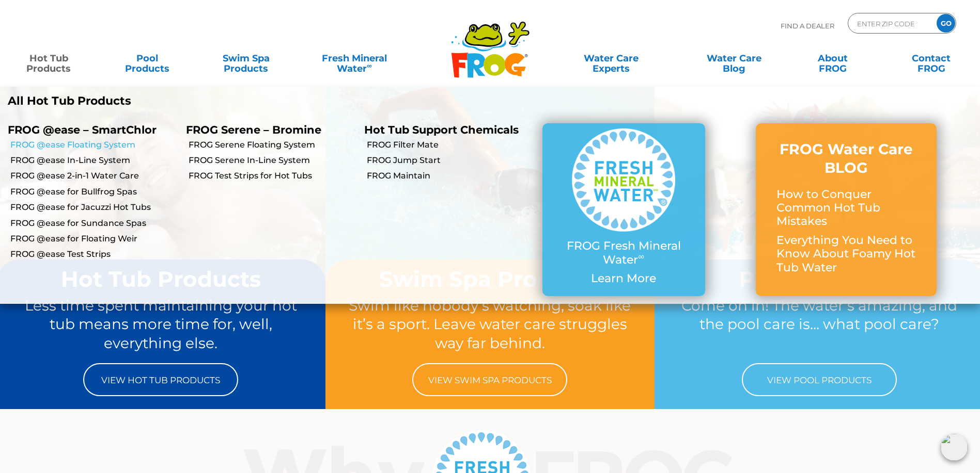  What do you see at coordinates (94, 161) in the screenshot?
I see `a: FROG @ease In-Line System` at bounding box center [94, 161].